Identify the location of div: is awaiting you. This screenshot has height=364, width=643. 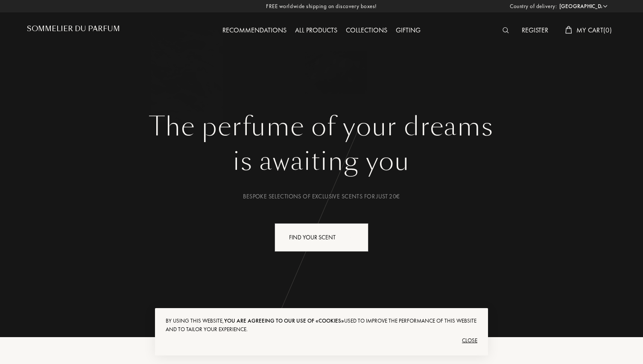
(321, 161).